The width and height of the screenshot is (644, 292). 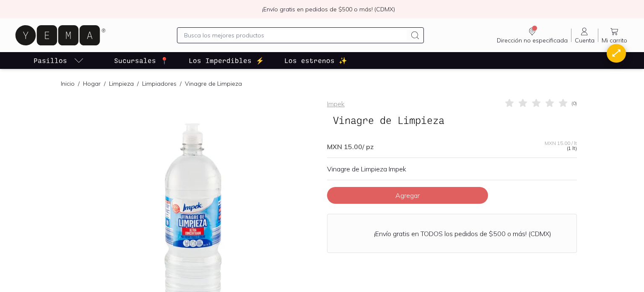 I want to click on img: Envío, so click(x=361, y=231).